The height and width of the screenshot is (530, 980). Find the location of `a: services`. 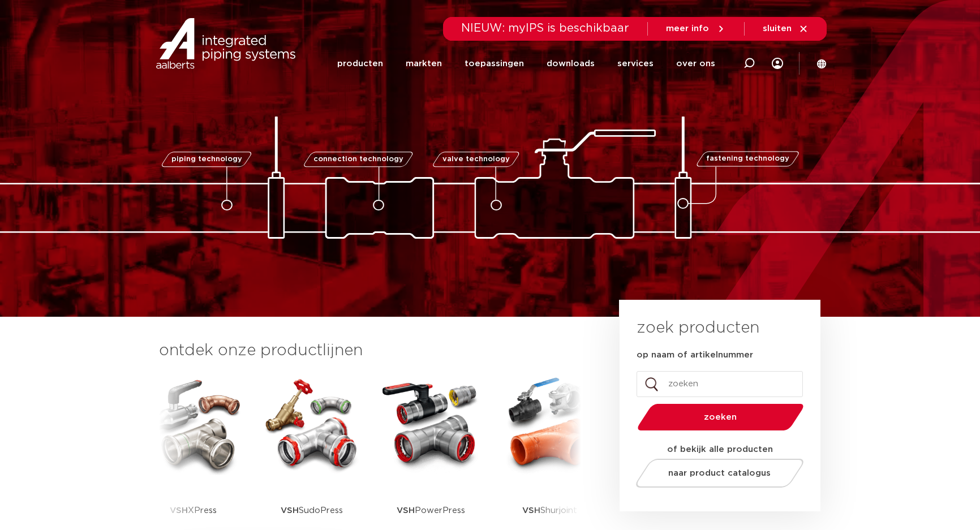

a: services is located at coordinates (635, 63).